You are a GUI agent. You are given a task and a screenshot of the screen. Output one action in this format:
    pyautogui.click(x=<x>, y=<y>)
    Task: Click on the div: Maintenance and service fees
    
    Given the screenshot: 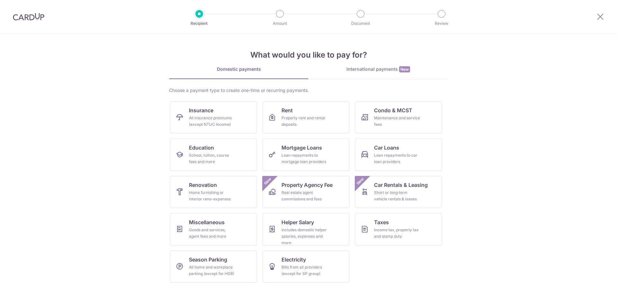 What is the action you would take?
    pyautogui.click(x=397, y=121)
    